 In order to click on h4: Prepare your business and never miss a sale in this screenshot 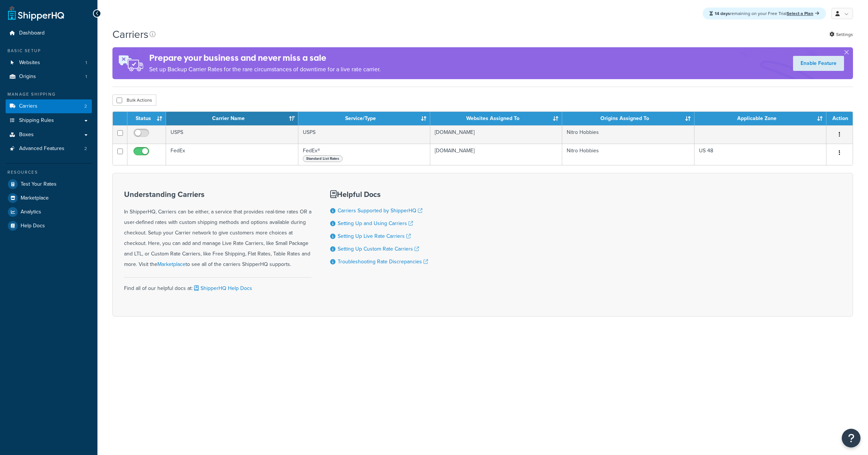, I will do `click(265, 58)`.